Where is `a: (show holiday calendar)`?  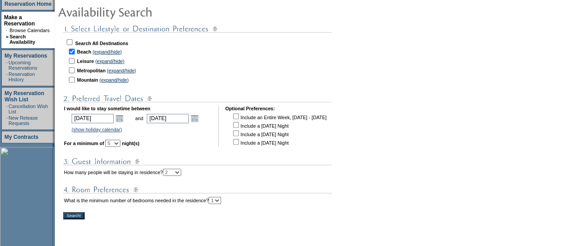
a: (show holiday calendar) is located at coordinates (97, 130).